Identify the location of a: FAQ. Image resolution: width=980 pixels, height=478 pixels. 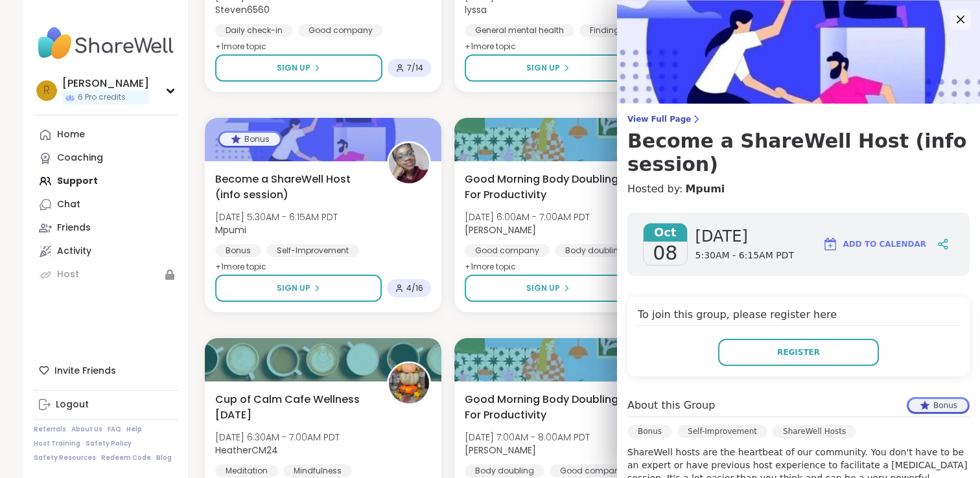
(114, 429).